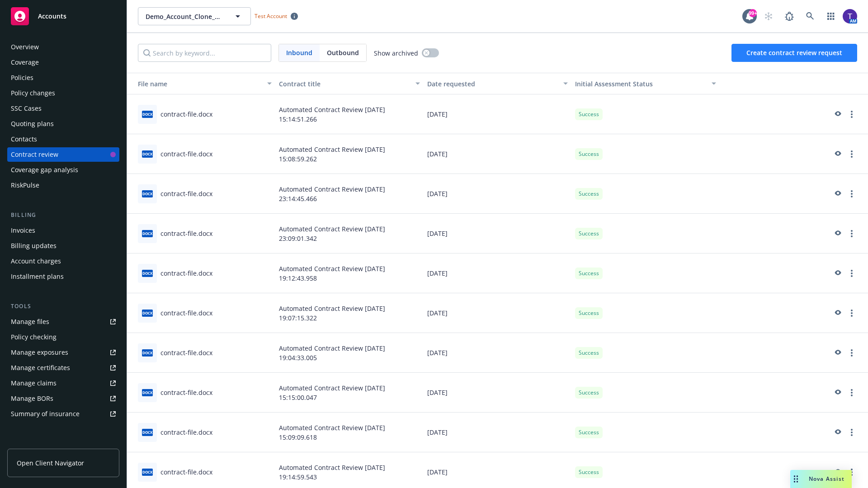 The height and width of the screenshot is (488, 868). I want to click on a: Policy checking, so click(63, 337).